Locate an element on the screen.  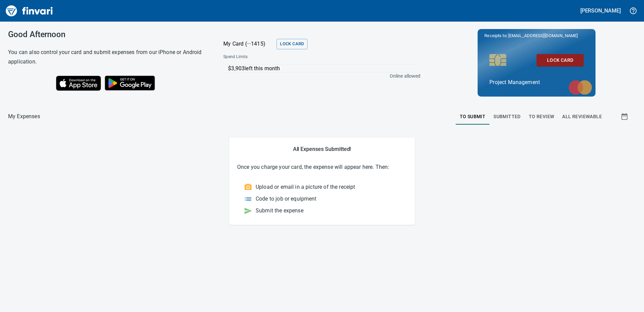
p: Code to job or equipment is located at coordinates (286, 199).